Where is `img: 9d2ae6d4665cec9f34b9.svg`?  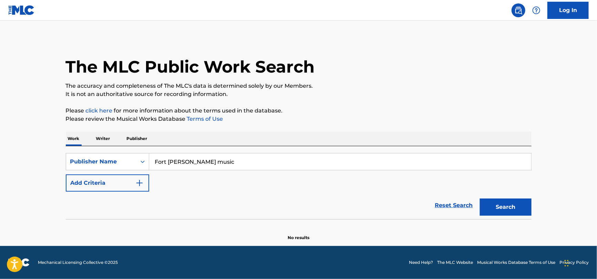 img: 9d2ae6d4665cec9f34b9.svg is located at coordinates (139, 183).